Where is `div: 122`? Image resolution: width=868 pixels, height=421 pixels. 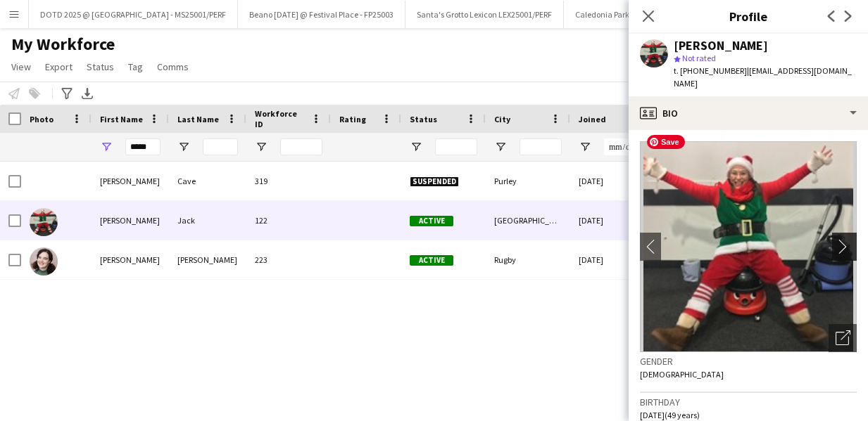 div: 122 is located at coordinates (289, 220).